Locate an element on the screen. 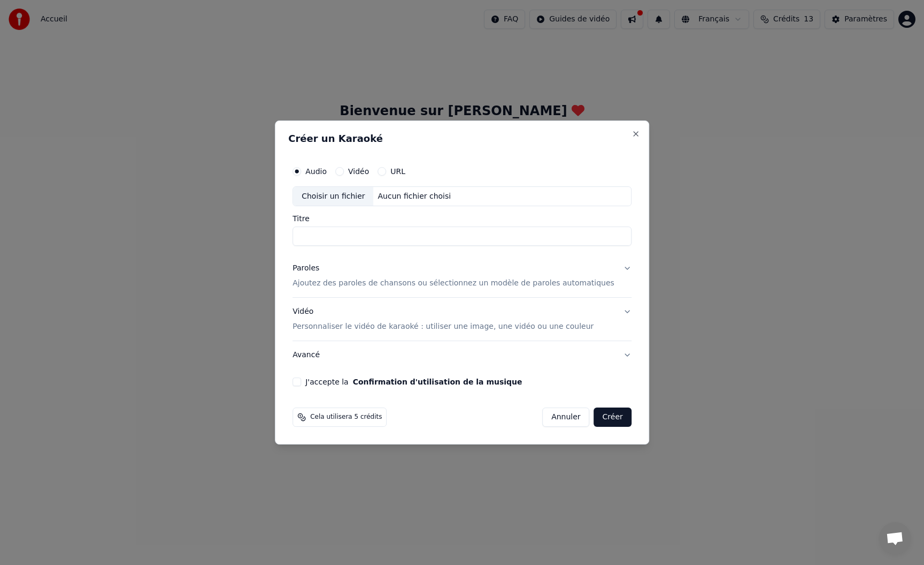  div: Paroles is located at coordinates (306, 269).